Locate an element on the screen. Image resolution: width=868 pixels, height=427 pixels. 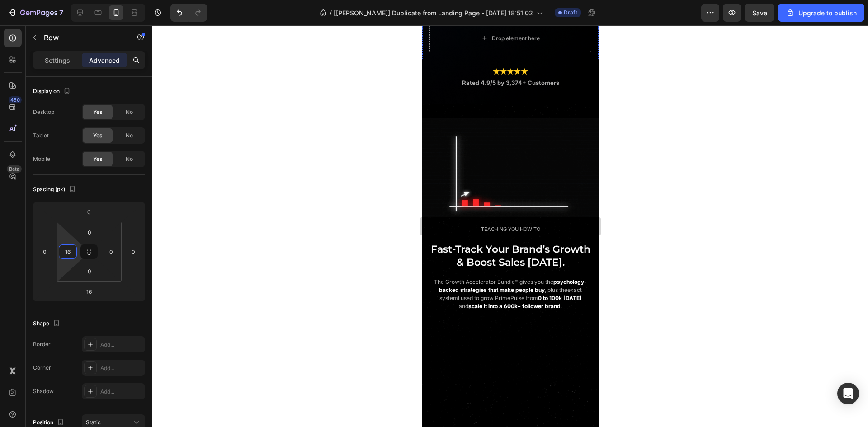
p: Settings is located at coordinates (58, 60).